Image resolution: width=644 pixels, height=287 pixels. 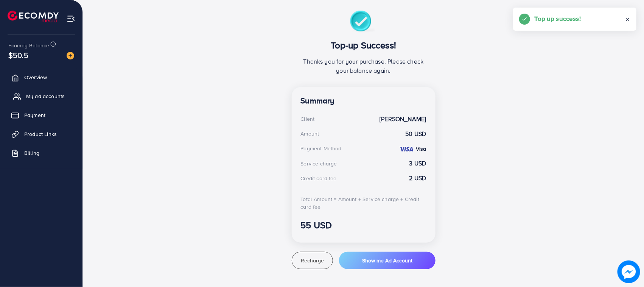 I want to click on strong: 50 USD, so click(x=416, y=133).